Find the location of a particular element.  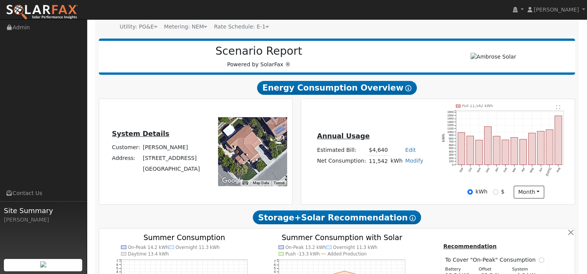

text: Pull 11,542 kWh is located at coordinates (477, 106).